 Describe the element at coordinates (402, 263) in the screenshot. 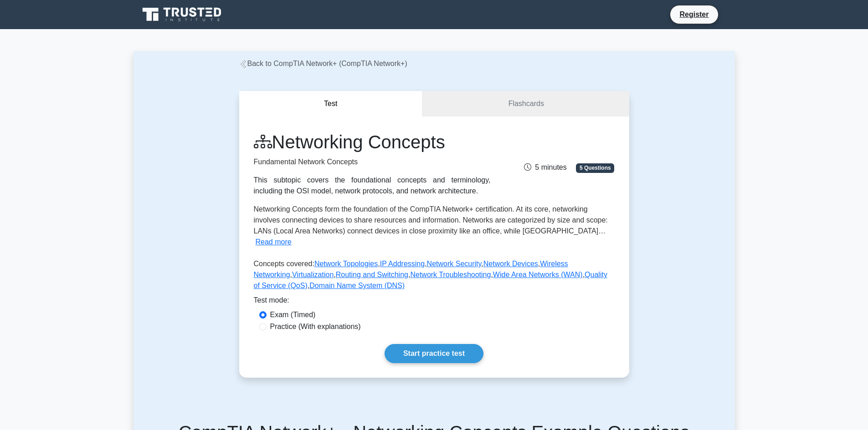

I see `a: IP Addressing` at that location.